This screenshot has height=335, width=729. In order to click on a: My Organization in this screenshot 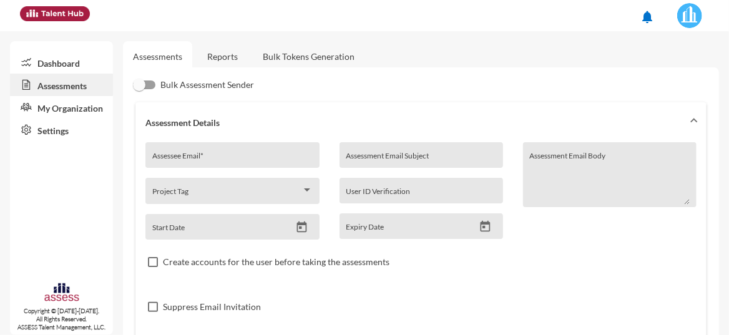, I will do `click(61, 107)`.